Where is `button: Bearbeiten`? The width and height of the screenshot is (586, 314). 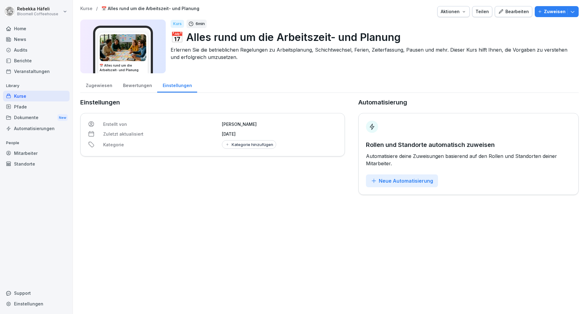
button: Bearbeiten is located at coordinates (513, 12).